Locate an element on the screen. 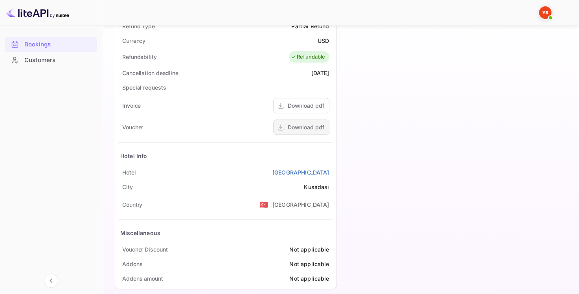 The image size is (579, 294). img: Yandex Support is located at coordinates (545, 13).